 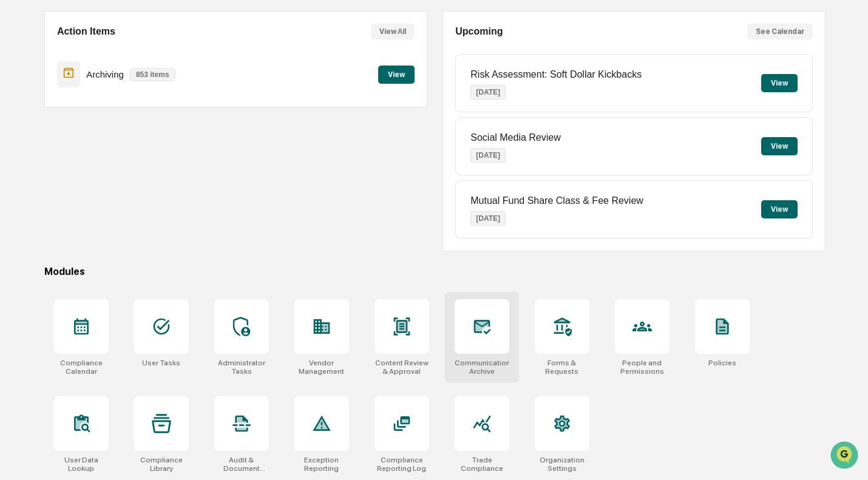 What do you see at coordinates (642, 367) in the screenshot?
I see `div: People and Permissions` at bounding box center [642, 367].